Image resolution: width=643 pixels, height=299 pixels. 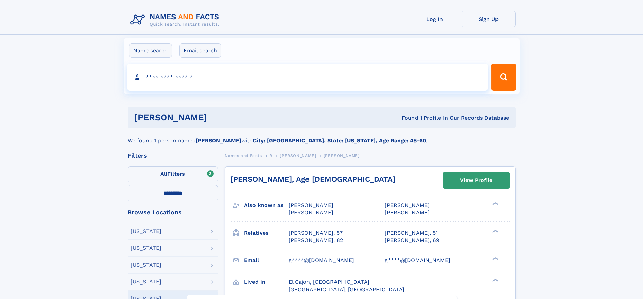 What do you see at coordinates (504, 77) in the screenshot?
I see `button: Search Button` at bounding box center [504, 77].